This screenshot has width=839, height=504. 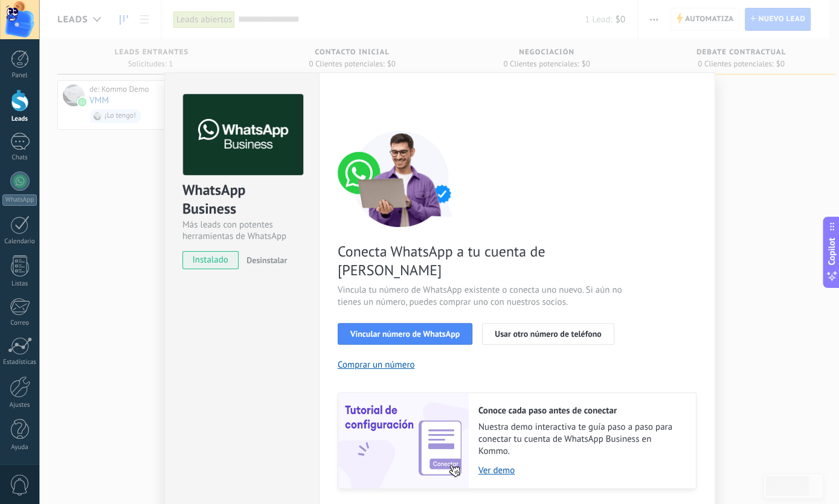 What do you see at coordinates (20, 284) in the screenshot?
I see `div: Listas` at bounding box center [20, 284].